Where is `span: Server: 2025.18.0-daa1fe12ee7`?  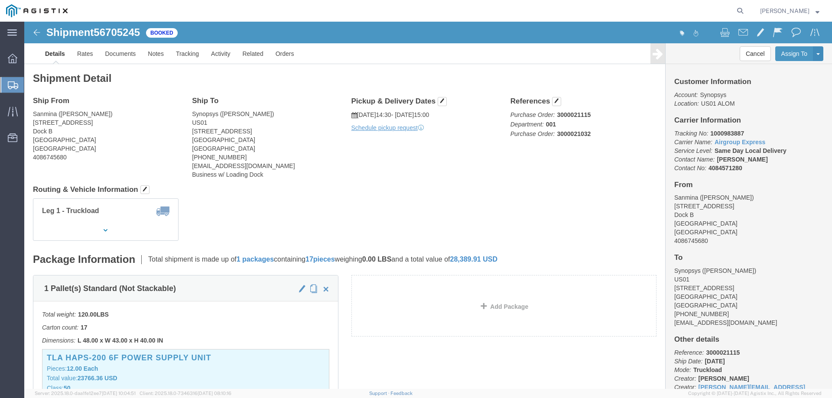
span: Server: 2025.18.0-daa1fe12ee7 is located at coordinates (85, 393).